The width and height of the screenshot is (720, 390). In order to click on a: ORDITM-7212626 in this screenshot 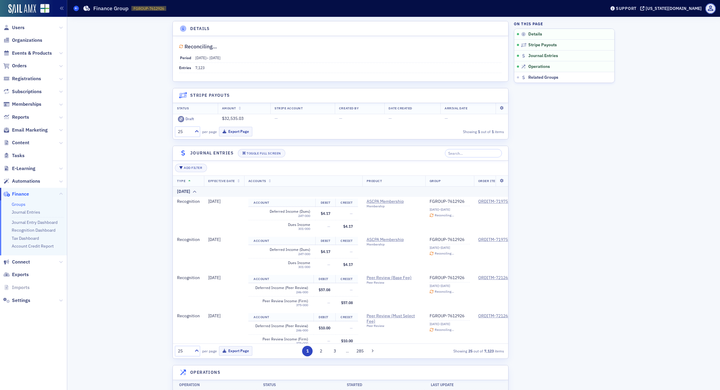, I will do `click(495, 278)`.